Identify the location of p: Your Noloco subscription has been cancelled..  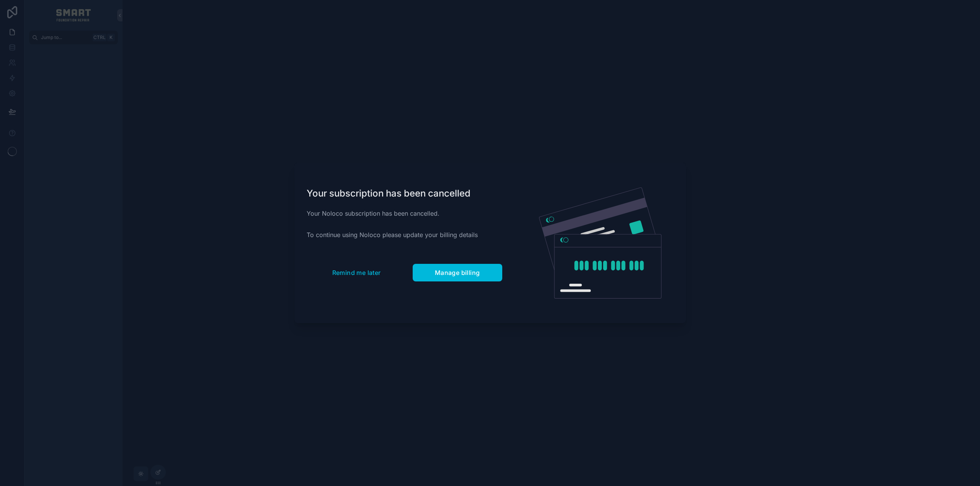
(404, 214).